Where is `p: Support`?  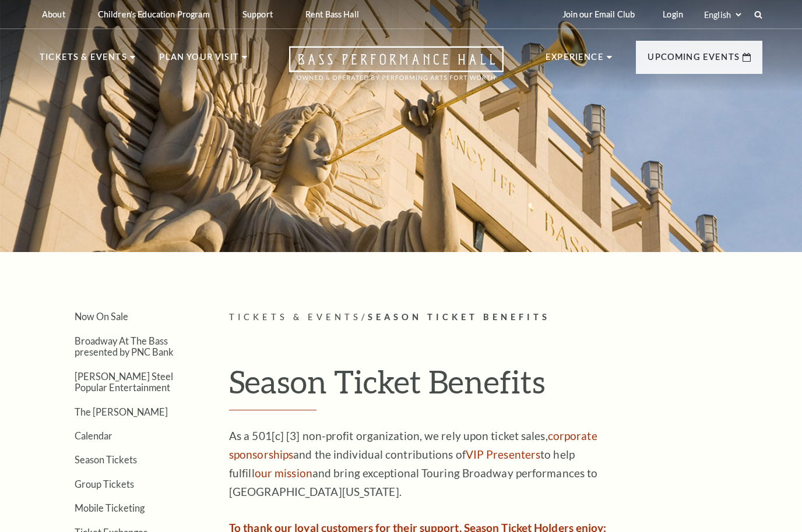
p: Support is located at coordinates (257, 14).